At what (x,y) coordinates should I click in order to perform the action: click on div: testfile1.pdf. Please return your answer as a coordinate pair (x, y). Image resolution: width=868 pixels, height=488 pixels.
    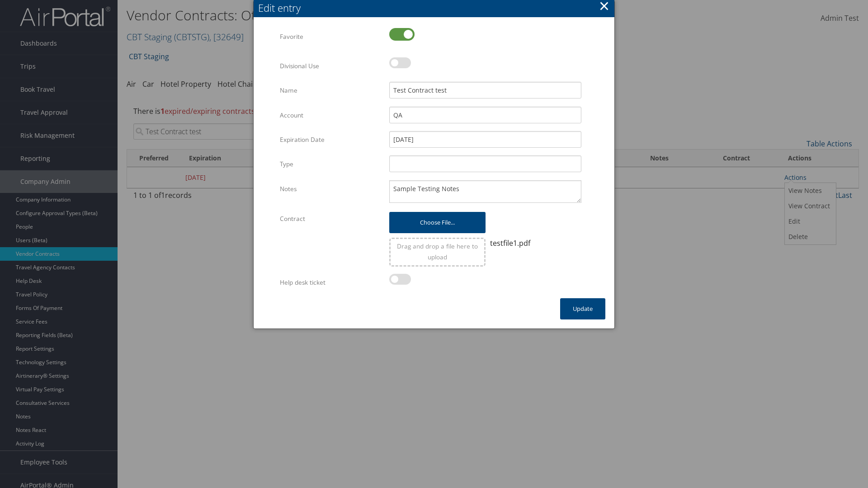
    Looking at the image, I should click on (536, 243).